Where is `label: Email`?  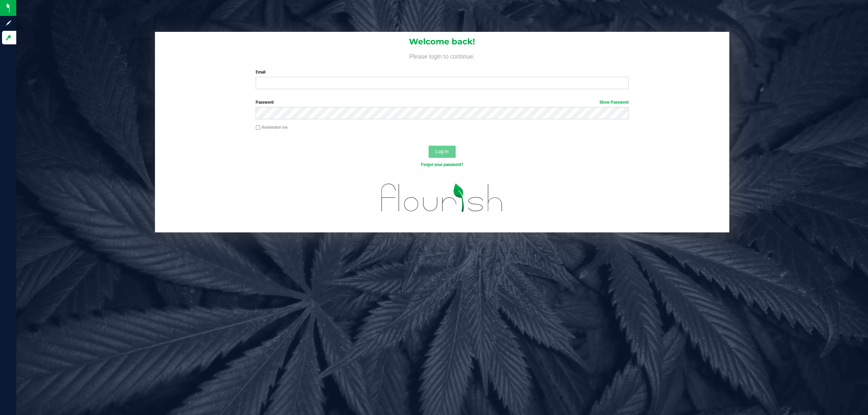
label: Email is located at coordinates (442, 72).